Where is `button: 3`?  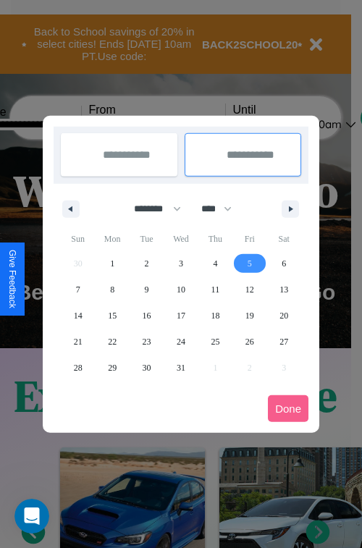 button: 3 is located at coordinates (180, 264).